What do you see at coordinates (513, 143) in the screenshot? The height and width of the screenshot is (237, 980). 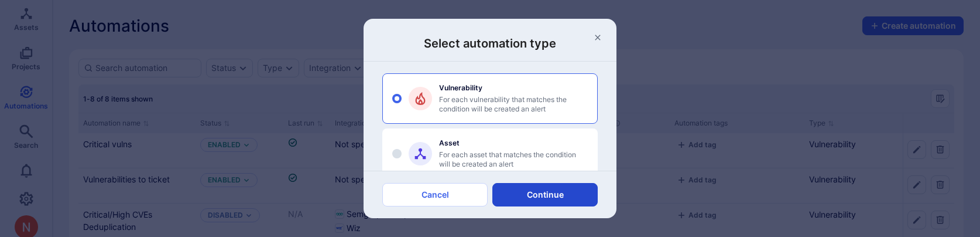 I see `span: Asset` at bounding box center [513, 143].